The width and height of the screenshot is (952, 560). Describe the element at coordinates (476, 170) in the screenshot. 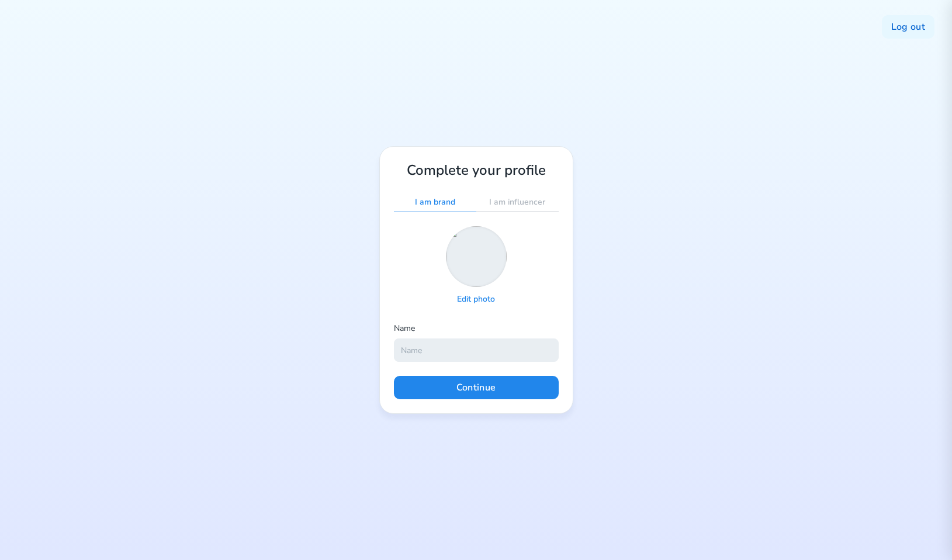

I see `h1: Complete your profile` at that location.